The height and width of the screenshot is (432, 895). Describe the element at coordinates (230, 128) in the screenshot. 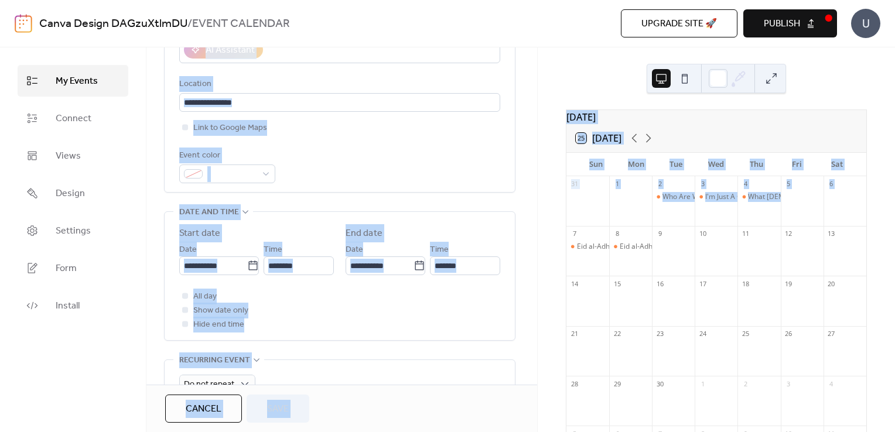

I see `span: Link to Google Maps` at that location.